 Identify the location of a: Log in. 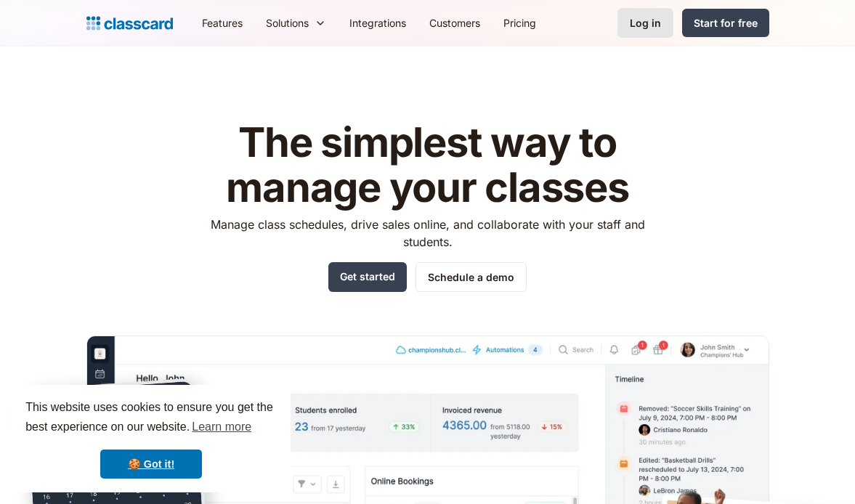
(645, 22).